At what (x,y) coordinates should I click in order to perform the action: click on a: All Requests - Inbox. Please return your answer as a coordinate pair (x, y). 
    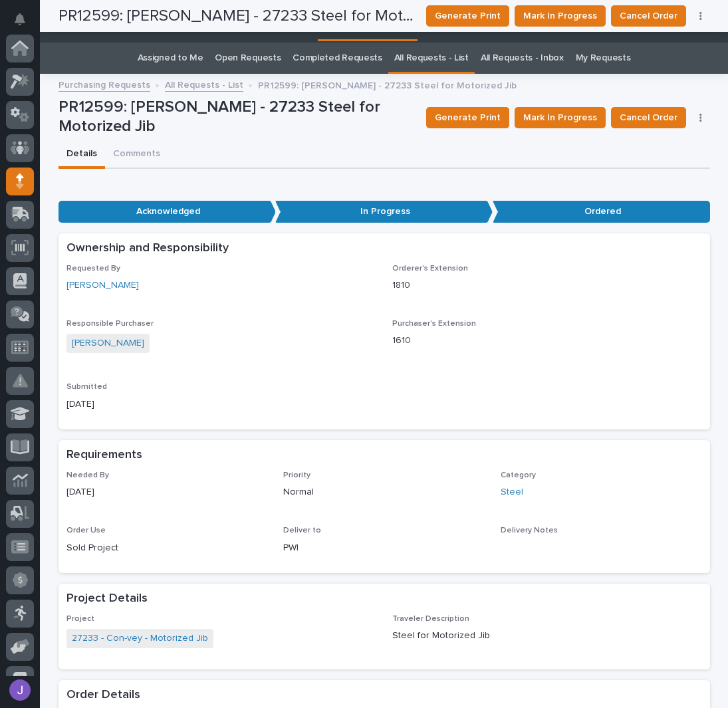
    Looking at the image, I should click on (522, 57).